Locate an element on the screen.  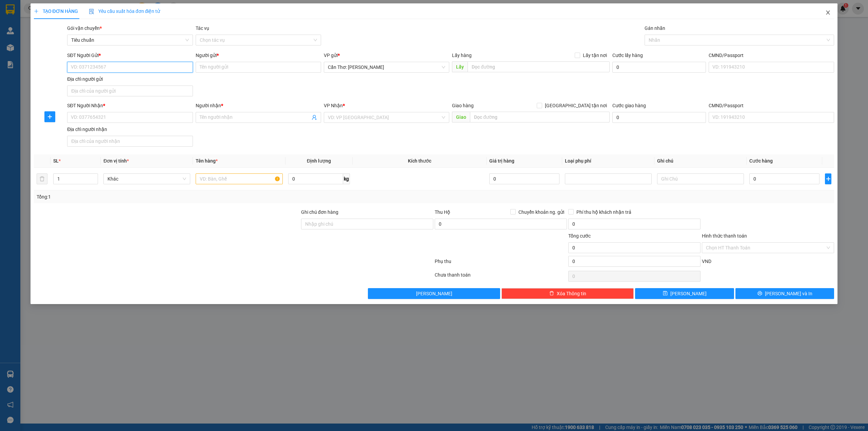
button: delete is located at coordinates (42, 179).